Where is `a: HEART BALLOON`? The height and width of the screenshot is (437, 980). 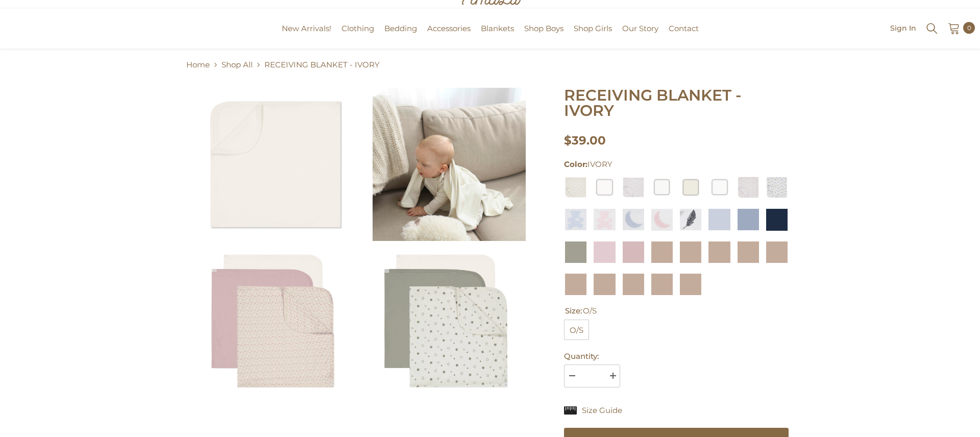
a: HEART BALLOON is located at coordinates (691, 187).